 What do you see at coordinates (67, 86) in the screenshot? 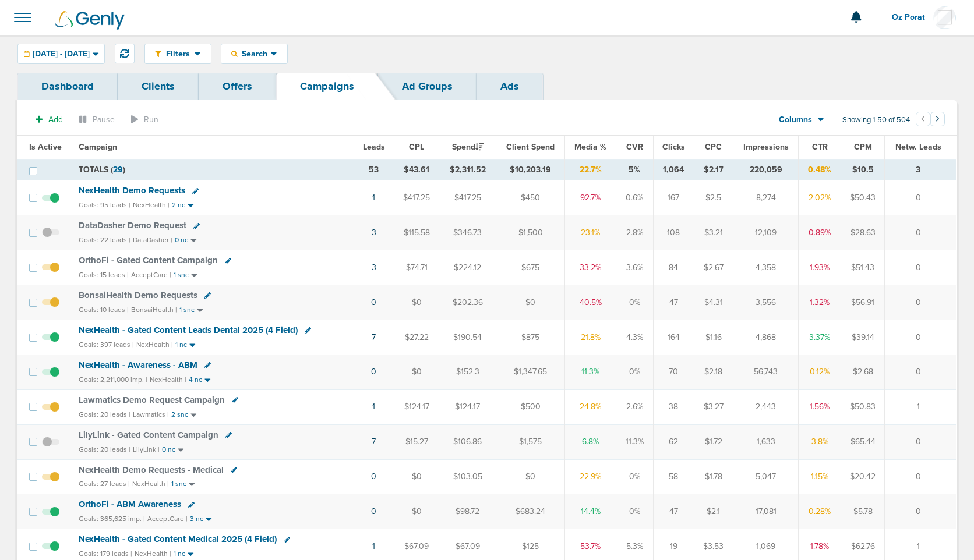
I see `a: Dashboard` at bounding box center [67, 86].